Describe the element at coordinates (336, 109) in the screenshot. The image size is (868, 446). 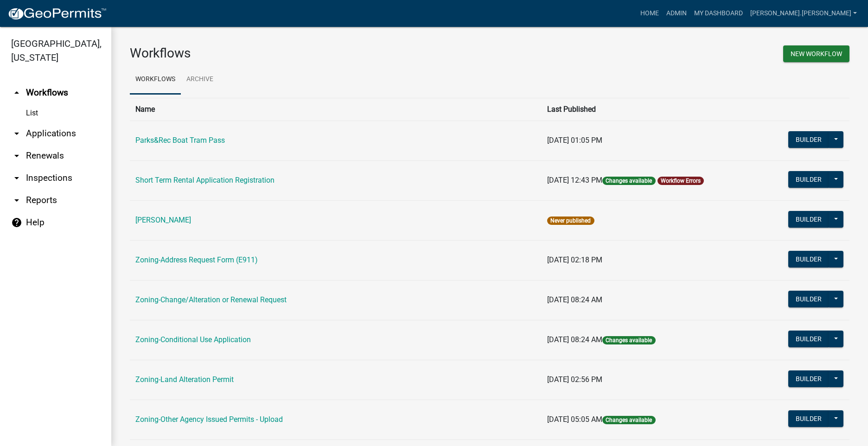
I see `th: Name` at that location.